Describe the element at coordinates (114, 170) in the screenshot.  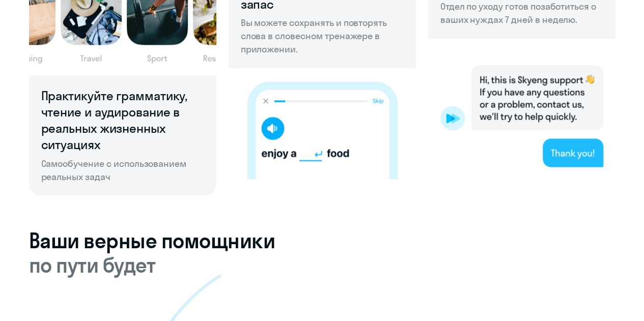
I see `font: Самообучение с использованием реальных задач` at that location.